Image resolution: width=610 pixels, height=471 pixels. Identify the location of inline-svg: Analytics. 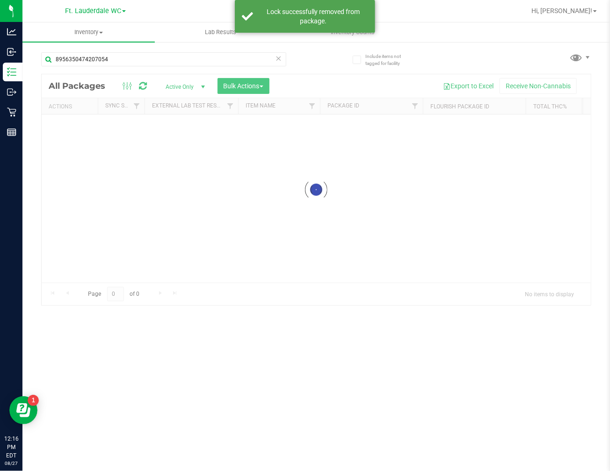
(12, 32).